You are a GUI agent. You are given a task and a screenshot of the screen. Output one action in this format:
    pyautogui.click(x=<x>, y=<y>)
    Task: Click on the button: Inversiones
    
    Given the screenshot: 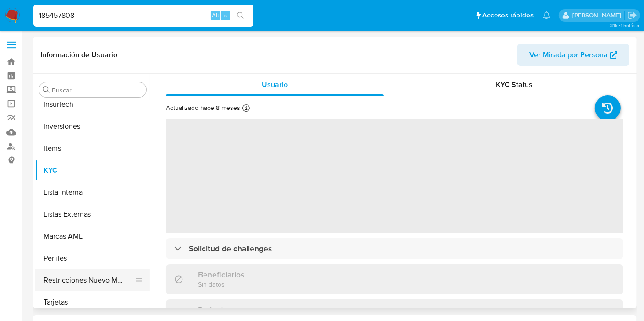 What is the action you would take?
    pyautogui.click(x=92, y=127)
    